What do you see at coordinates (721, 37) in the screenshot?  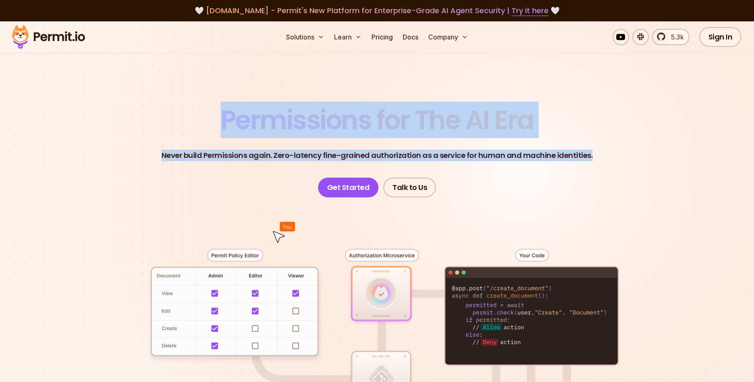 I see `a: Sign In` at bounding box center [721, 37].